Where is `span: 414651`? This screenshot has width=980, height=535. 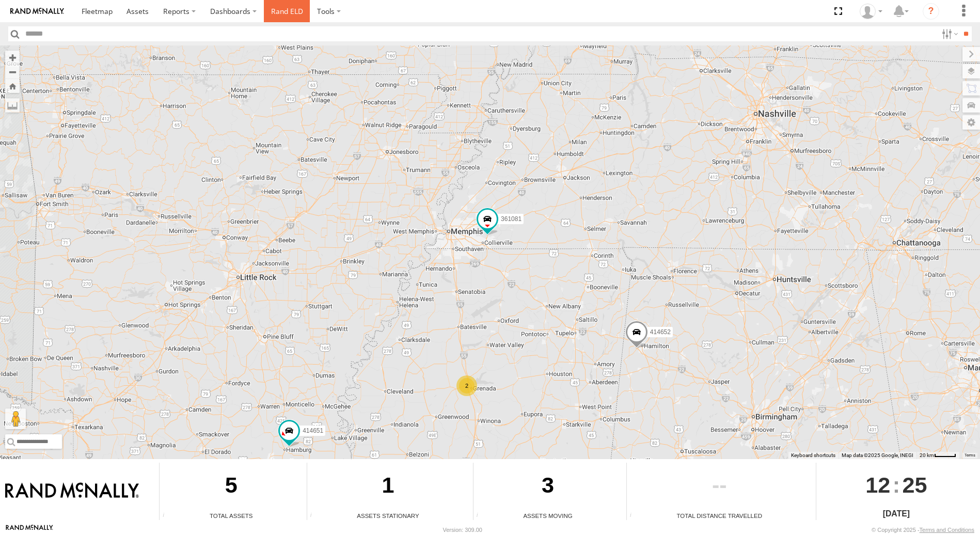 span: 414651 is located at coordinates (313, 430).